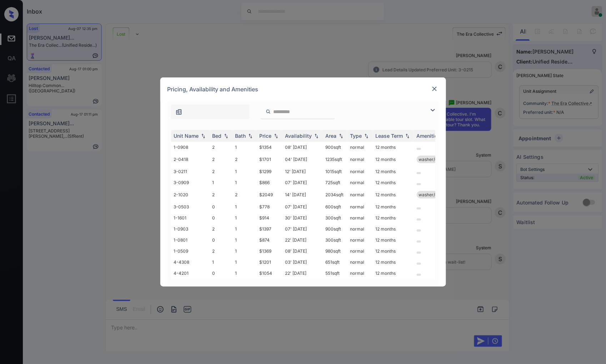 This screenshot has height=364, width=606. Describe the element at coordinates (270, 229) in the screenshot. I see `td: $1397` at that location.